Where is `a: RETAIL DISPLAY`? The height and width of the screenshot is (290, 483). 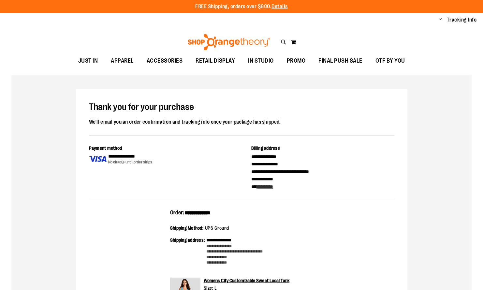 a: RETAIL DISPLAY is located at coordinates (215, 61).